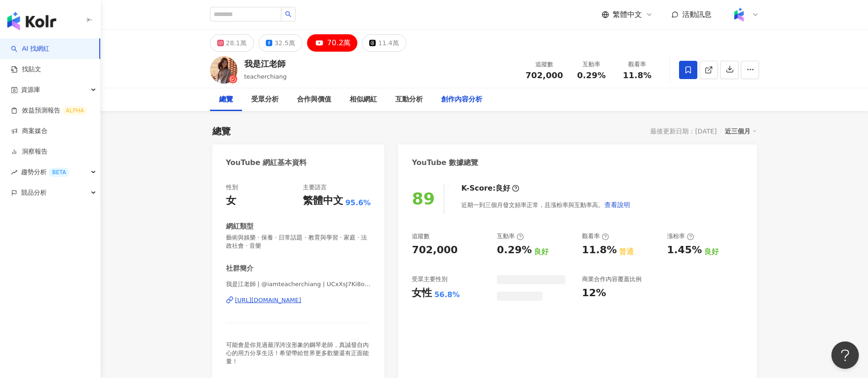 Image resolution: width=868 pixels, height=378 pixels. I want to click on div: 11.4萬, so click(388, 43).